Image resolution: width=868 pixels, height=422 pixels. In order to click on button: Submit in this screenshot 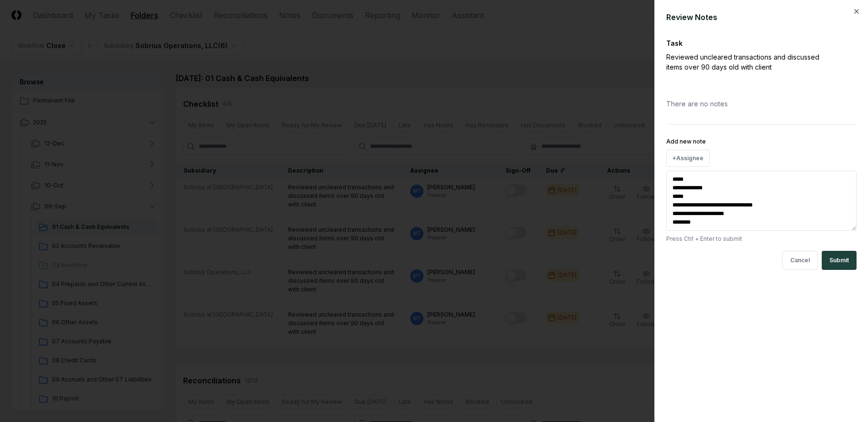, I will do `click(839, 260)`.